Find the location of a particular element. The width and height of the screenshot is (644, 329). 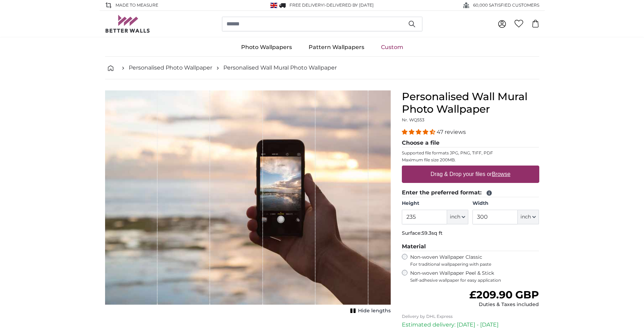

p: Surface: is located at coordinates (470, 233).